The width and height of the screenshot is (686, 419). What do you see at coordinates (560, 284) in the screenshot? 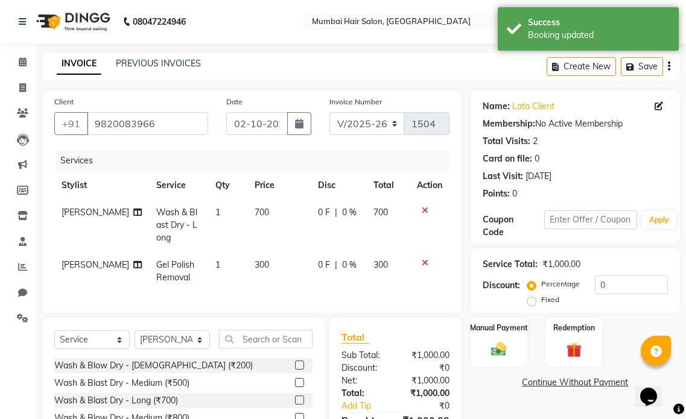
I see `label: Percentage` at bounding box center [560, 284].